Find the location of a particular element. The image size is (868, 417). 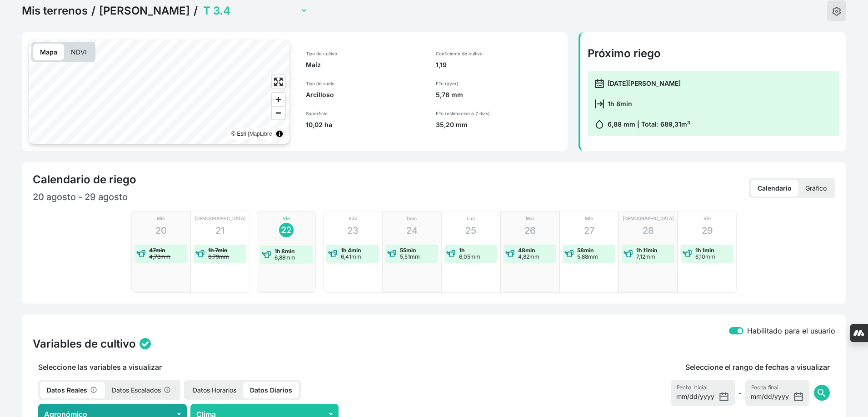

select: Terrain Selector is located at coordinates (254, 11).